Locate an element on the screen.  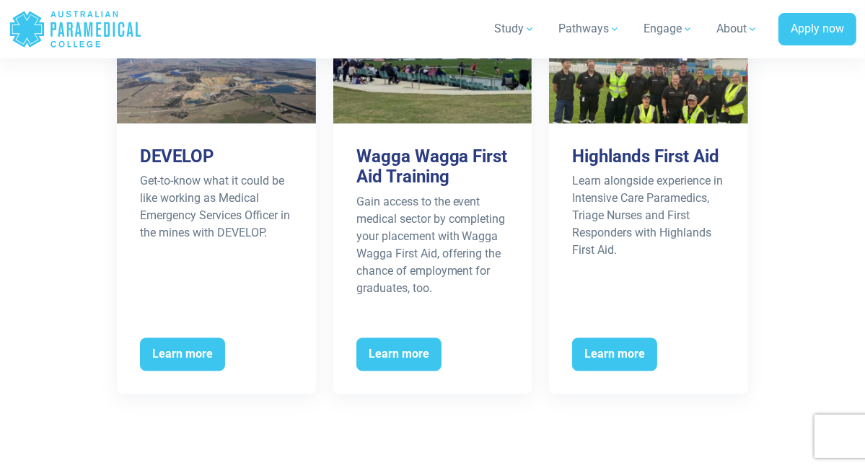
a: Study is located at coordinates (514, 29).